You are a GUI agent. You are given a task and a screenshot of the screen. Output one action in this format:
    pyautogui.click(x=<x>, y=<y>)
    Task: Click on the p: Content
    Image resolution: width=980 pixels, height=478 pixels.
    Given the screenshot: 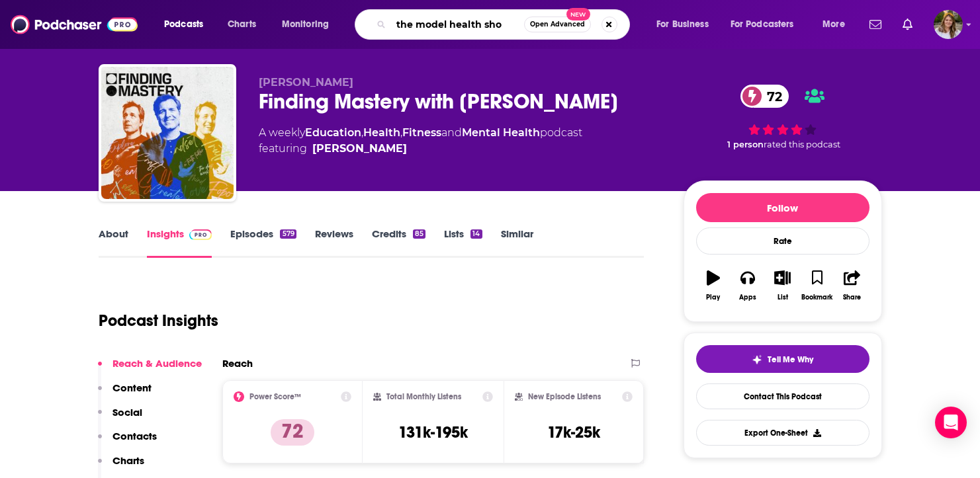 What is the action you would take?
    pyautogui.click(x=131, y=387)
    